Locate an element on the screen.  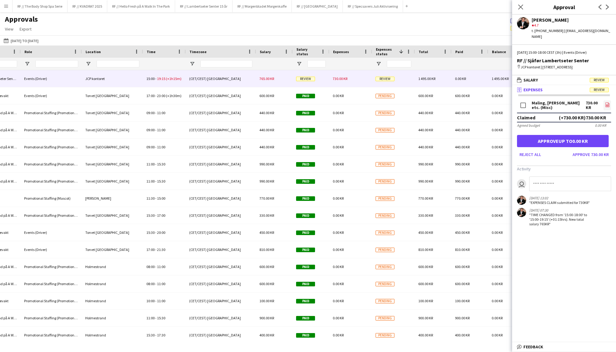
a: View is located at coordinates (9, 29).